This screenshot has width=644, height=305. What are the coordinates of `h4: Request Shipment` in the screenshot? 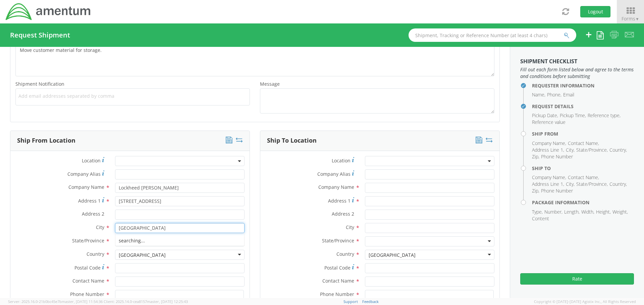 It's located at (40, 35).